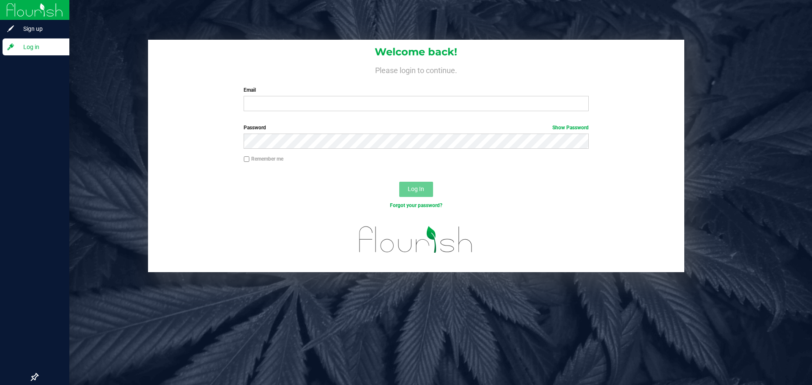 The width and height of the screenshot is (812, 385). I want to click on a: Show Password, so click(571, 128).